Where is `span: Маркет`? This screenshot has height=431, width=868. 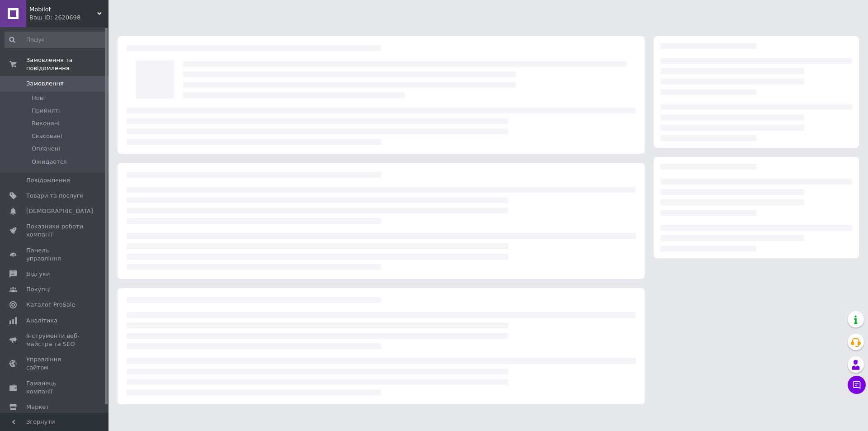 span: Маркет is located at coordinates (38, 407).